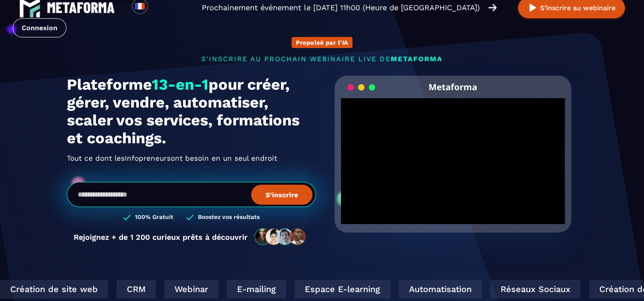 The image size is (644, 301). I want to click on h3: 100% Gratuit, so click(154, 217).